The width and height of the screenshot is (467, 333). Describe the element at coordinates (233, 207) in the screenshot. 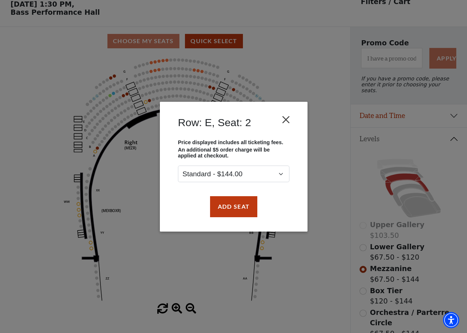

I see `button: Add Seat` at that location.